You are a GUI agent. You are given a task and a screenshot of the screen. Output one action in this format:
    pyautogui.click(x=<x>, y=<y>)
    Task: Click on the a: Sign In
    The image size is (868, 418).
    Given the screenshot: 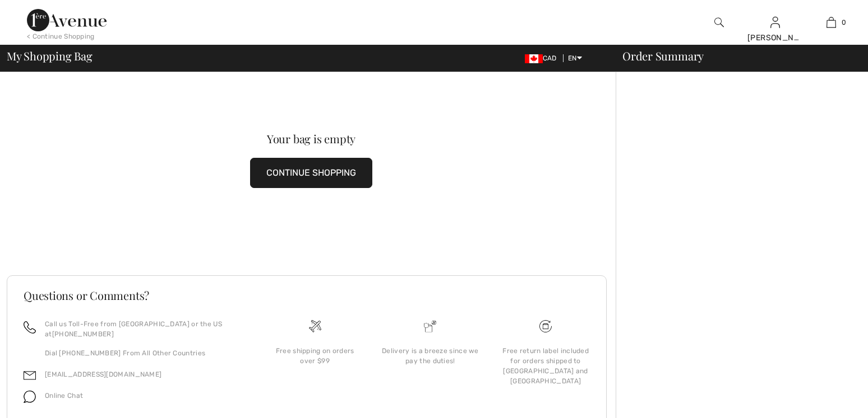 What is the action you would take?
    pyautogui.click(x=775, y=22)
    